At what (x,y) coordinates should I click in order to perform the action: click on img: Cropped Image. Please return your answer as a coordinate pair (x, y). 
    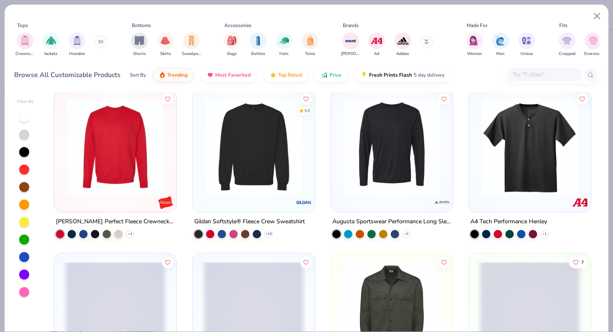
    Looking at the image, I should click on (567, 40).